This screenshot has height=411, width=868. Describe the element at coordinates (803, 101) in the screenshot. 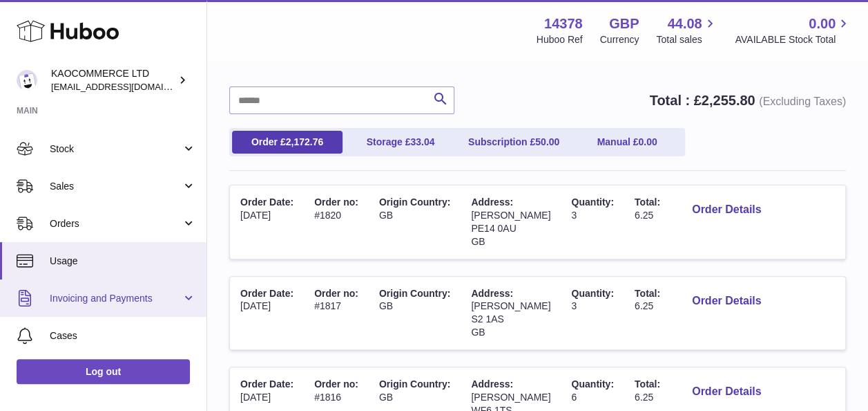

I see `span: (Excluding Taxes)` at that location.